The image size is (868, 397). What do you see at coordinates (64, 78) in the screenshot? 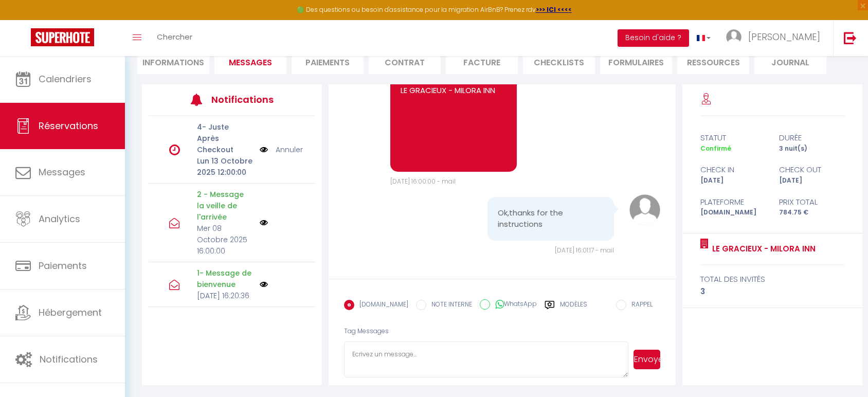
I see `span: Calendriers` at bounding box center [64, 78].